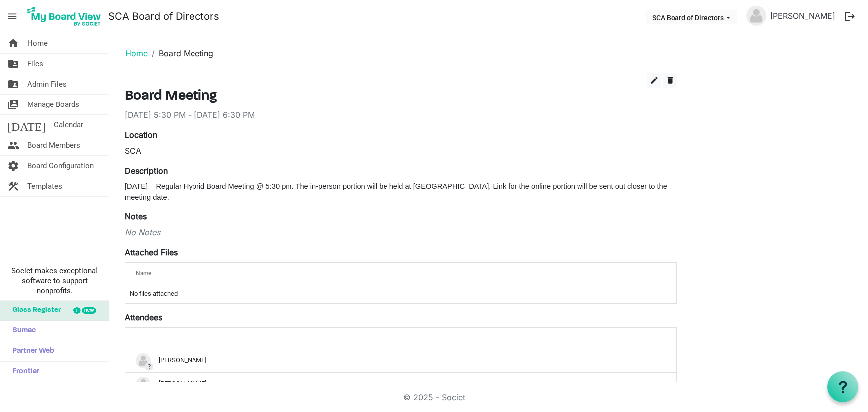 The height and width of the screenshot is (412, 868). Describe the element at coordinates (136, 216) in the screenshot. I see `label: Notes` at that location.